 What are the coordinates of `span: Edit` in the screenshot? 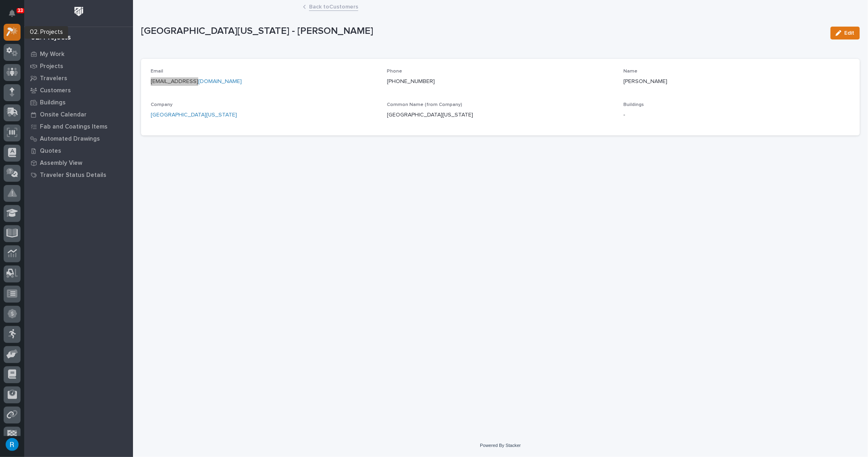 It's located at (849, 33).